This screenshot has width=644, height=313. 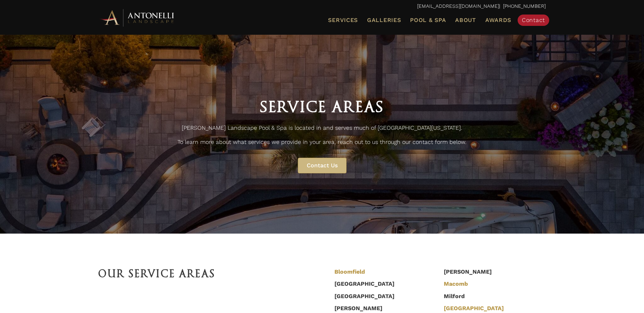 What do you see at coordinates (427, 20) in the screenshot?
I see `a: Pool & Spa` at bounding box center [427, 20].